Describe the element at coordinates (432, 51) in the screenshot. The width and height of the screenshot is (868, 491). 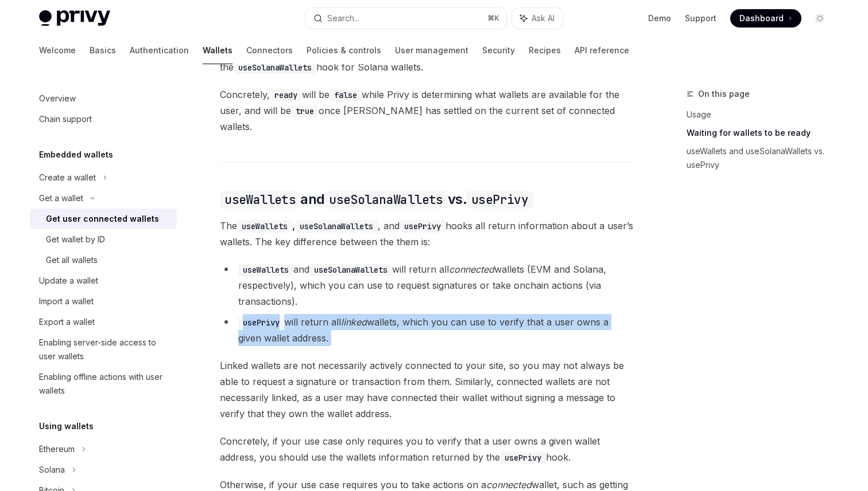
I see `a: User management` at that location.